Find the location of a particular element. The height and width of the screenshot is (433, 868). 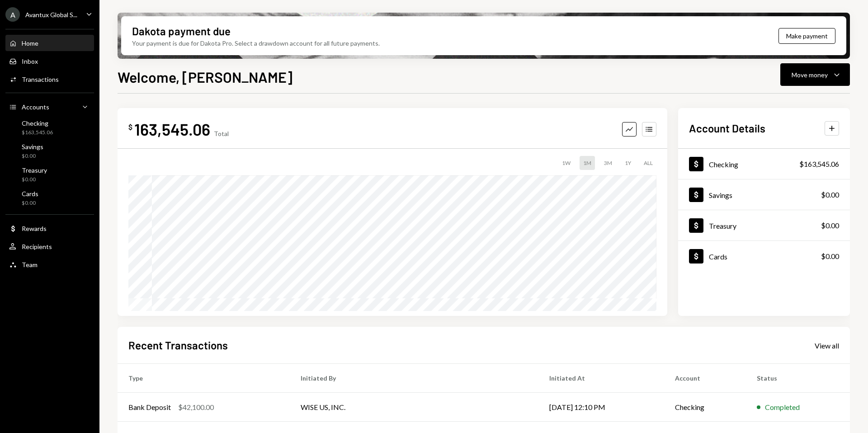

div: Dakota payment due is located at coordinates (181, 30).